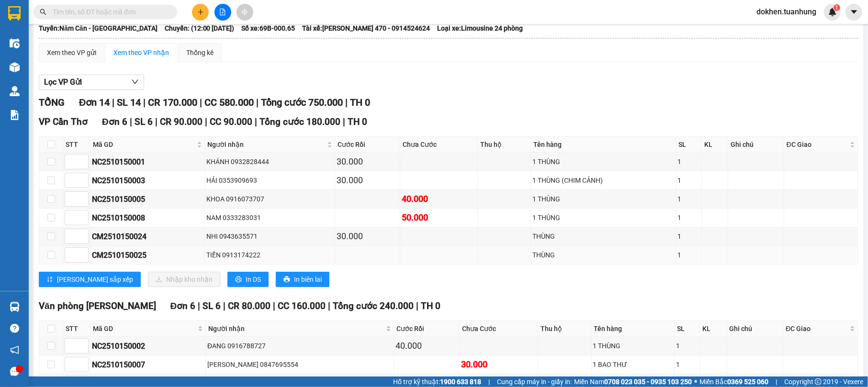  Describe the element at coordinates (245, 12) in the screenshot. I see `button: aim` at that location.